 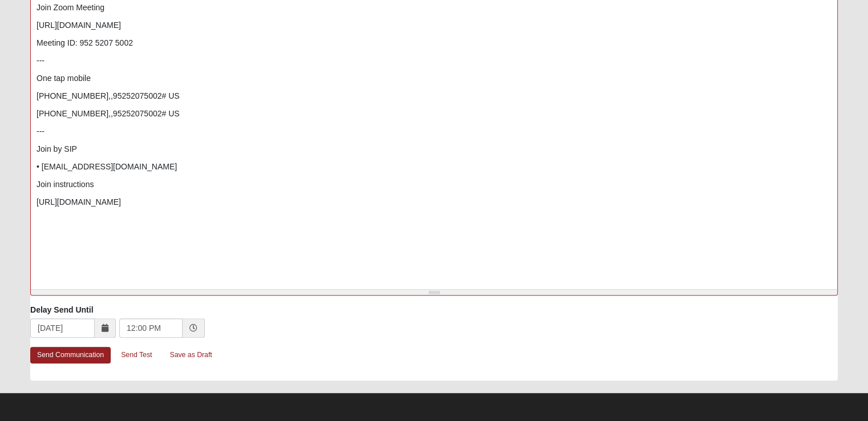 What do you see at coordinates (191, 355) in the screenshot?
I see `a: Save as Draft` at bounding box center [191, 355].